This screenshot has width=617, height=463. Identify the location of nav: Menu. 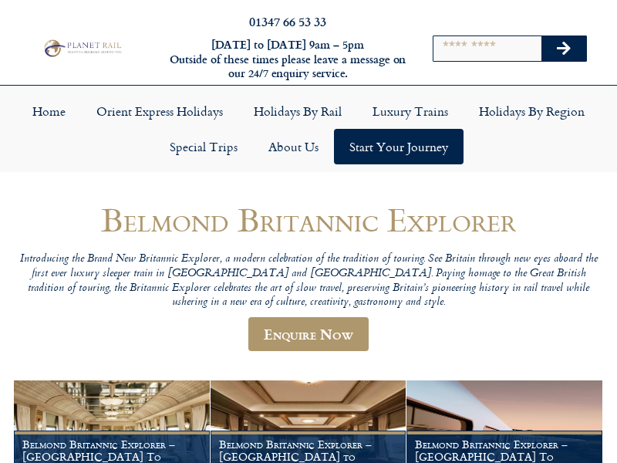
(308, 129).